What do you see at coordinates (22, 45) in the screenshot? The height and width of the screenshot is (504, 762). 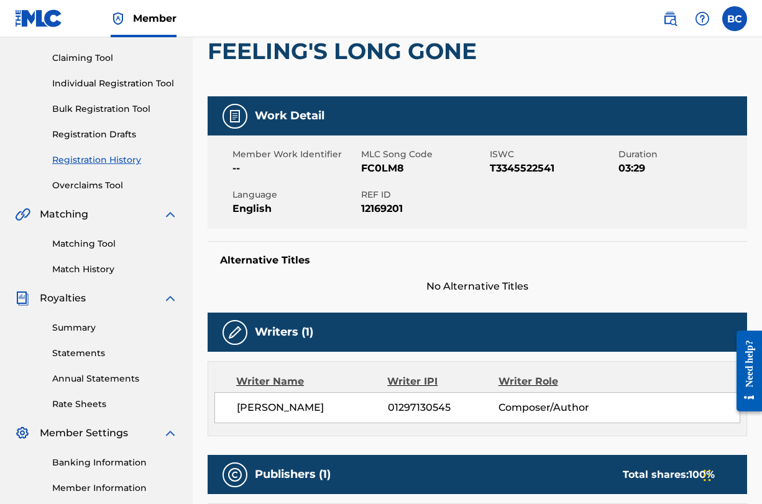 I see `div: Need help?` at bounding box center [22, 45].